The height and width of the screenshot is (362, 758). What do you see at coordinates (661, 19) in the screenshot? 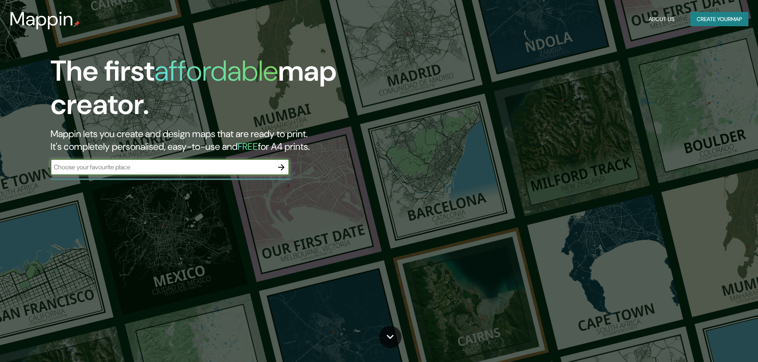
I see `button: About Us` at bounding box center [661, 19].